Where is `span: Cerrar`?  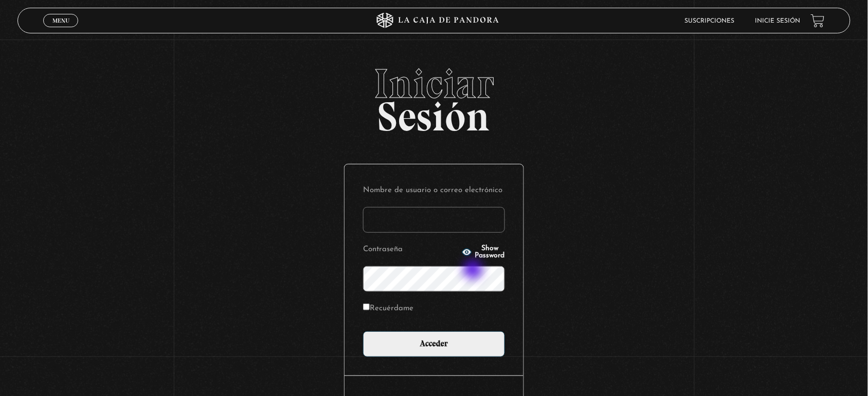 span: Cerrar is located at coordinates (61, 29).